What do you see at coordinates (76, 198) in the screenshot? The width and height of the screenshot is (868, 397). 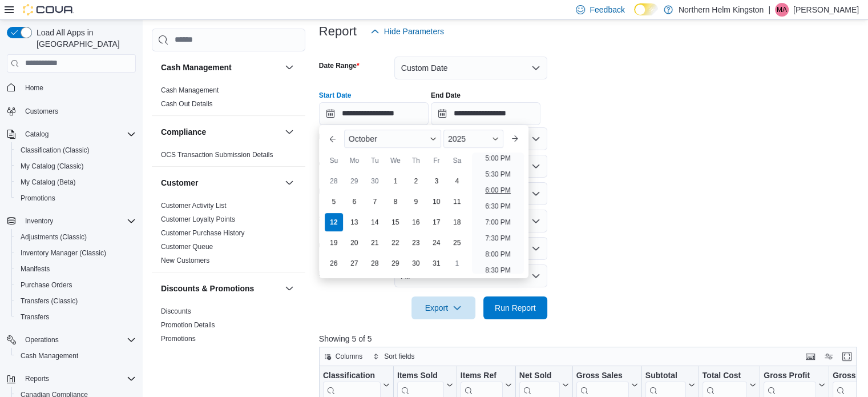 I see `button: Promotions` at bounding box center [76, 198].